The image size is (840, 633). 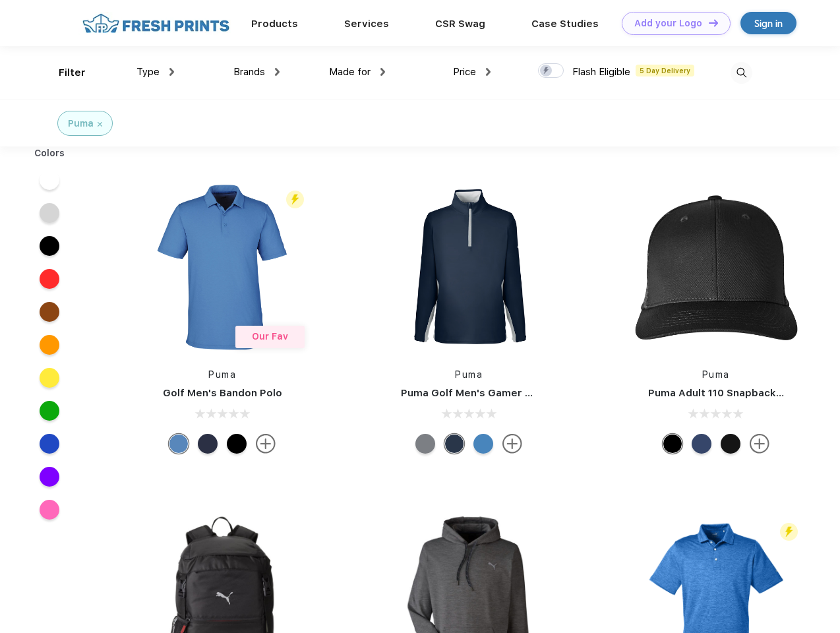 What do you see at coordinates (49, 153) in the screenshot?
I see `div: Colors` at bounding box center [49, 153].